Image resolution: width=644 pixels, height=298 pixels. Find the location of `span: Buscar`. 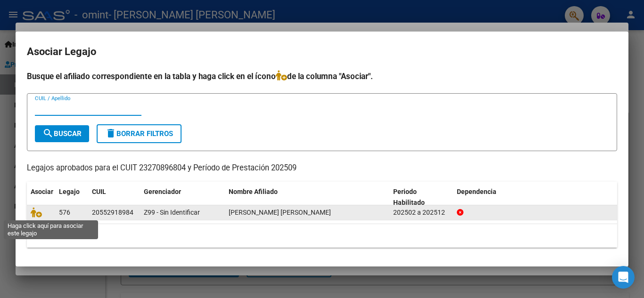

span: Buscar is located at coordinates (62, 134).